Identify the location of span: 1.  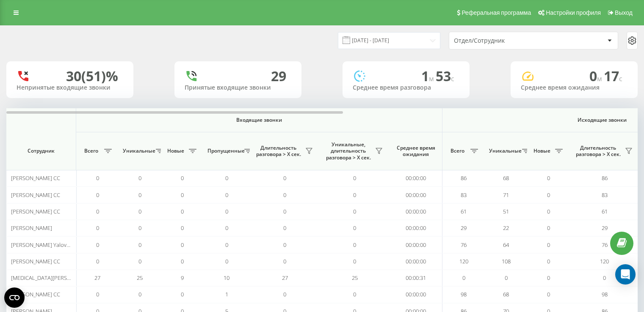
(227, 294).